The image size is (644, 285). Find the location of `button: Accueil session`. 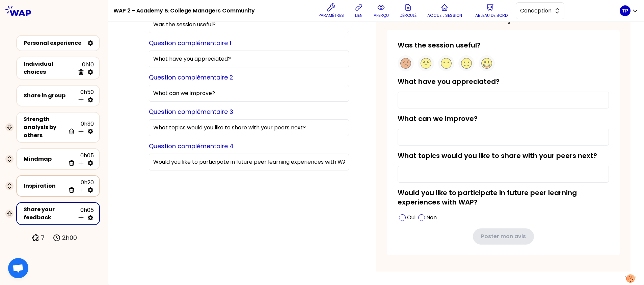

button: Accueil session is located at coordinates (444, 11).